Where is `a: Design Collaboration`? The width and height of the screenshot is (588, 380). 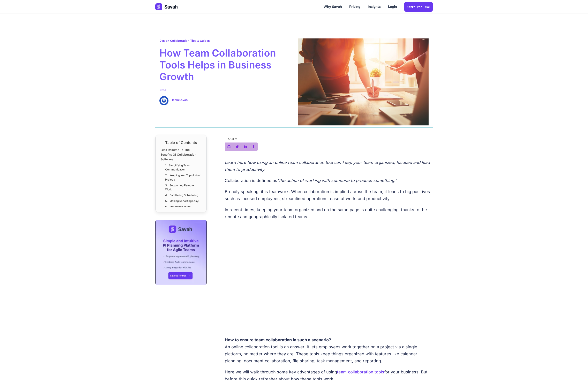 a: Design Collaboration is located at coordinates (175, 40).